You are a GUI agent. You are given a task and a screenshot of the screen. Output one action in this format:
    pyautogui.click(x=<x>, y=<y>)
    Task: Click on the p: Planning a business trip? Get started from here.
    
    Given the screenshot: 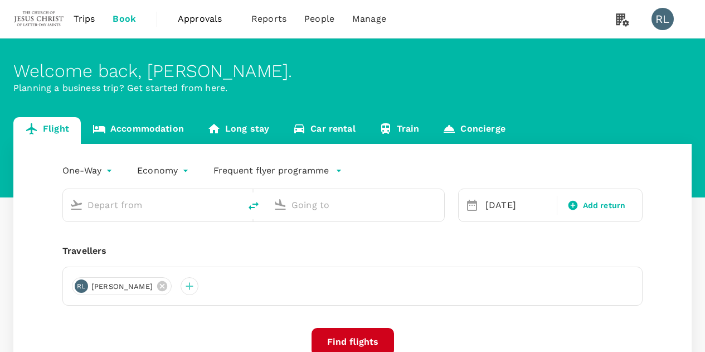 What is the action you would take?
    pyautogui.click(x=352, y=88)
    